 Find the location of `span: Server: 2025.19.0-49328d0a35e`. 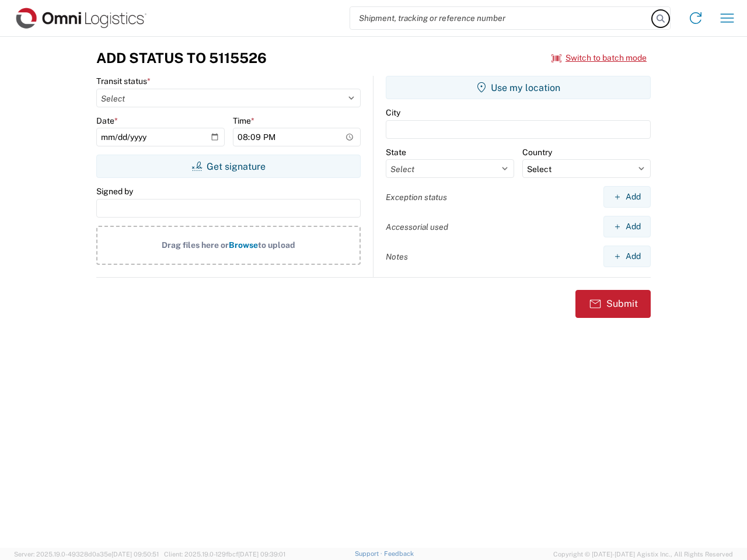

span: Server: 2025.19.0-49328d0a35e is located at coordinates (87, 554).